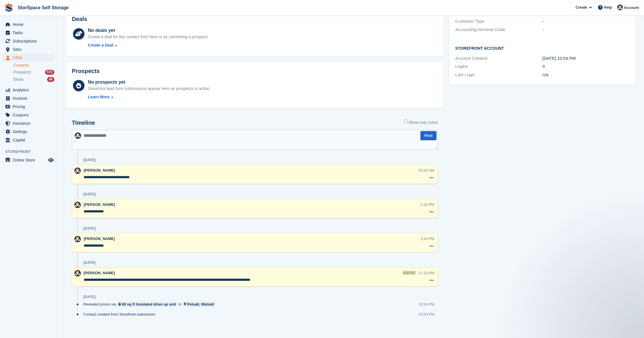  What do you see at coordinates (608, 8) in the screenshot?
I see `span: Help` at bounding box center [608, 8].